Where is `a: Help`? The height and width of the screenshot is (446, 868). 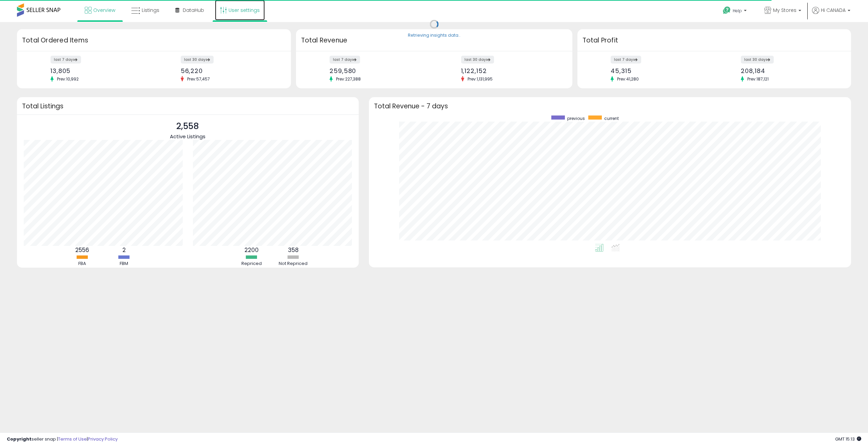
a: Help is located at coordinates (736, 12).